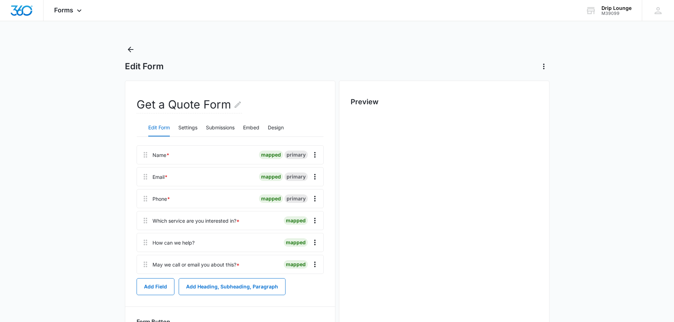 This screenshot has width=674, height=322. I want to click on span: Forms, so click(64, 10).